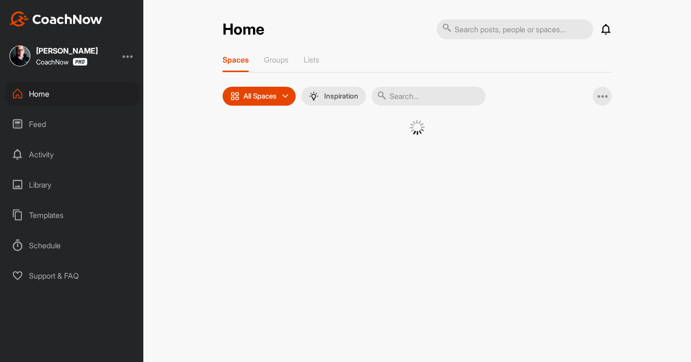 This screenshot has width=691, height=362. Describe the element at coordinates (72, 94) in the screenshot. I see `div: Home` at that location.